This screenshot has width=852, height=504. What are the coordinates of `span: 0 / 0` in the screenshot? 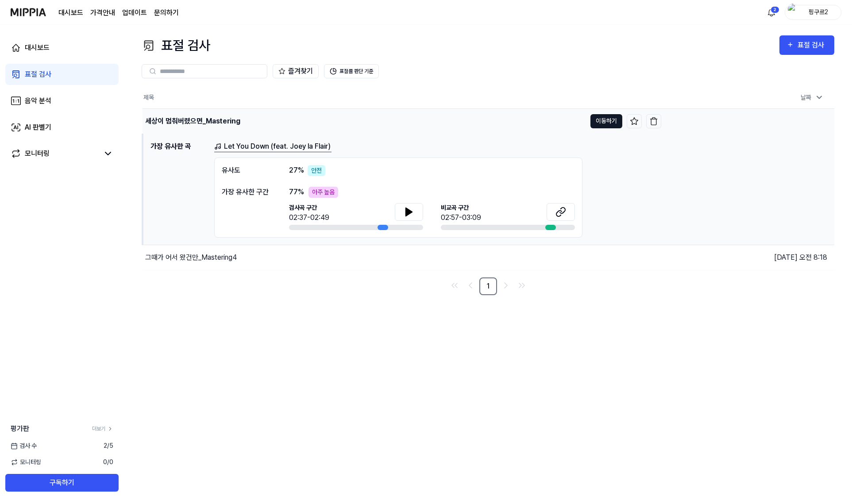 It's located at (108, 462).